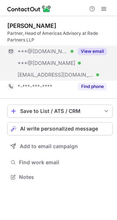 The width and height of the screenshot is (117, 220). What do you see at coordinates (60, 37) in the screenshot?
I see `div: Partner, Head of Americas Advisory at Rede Partners LLP` at bounding box center [60, 37].